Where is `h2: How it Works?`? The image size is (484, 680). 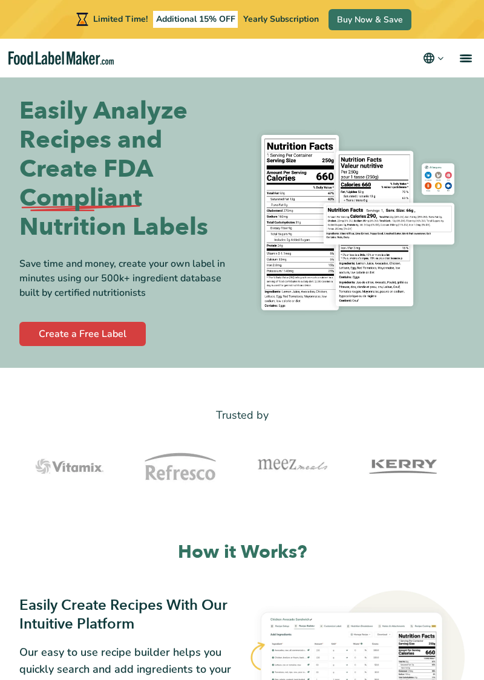
h2: How it Works? is located at coordinates (242, 552).